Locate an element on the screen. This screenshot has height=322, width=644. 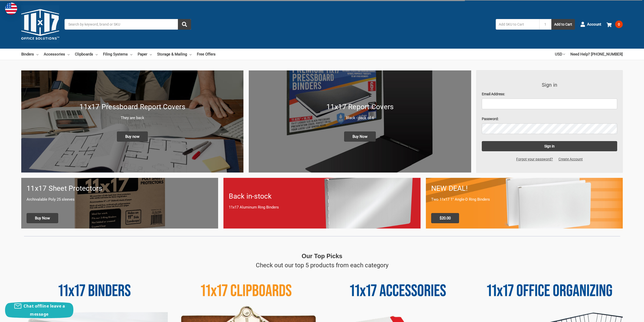
span: 0 is located at coordinates (619, 25).